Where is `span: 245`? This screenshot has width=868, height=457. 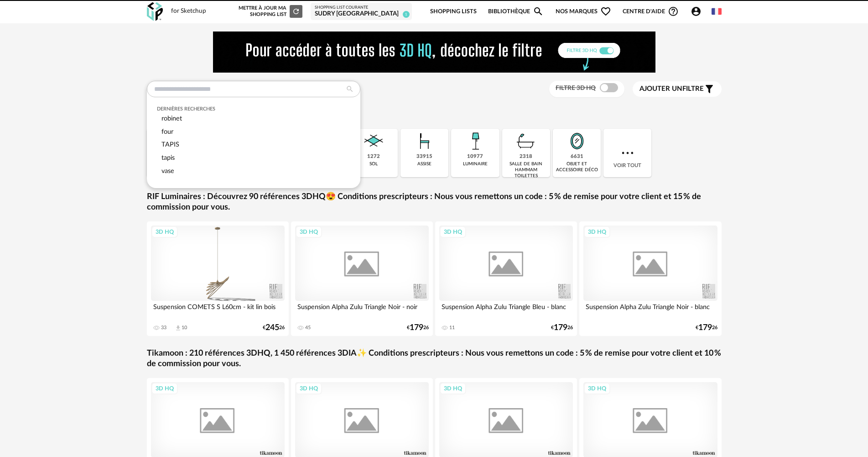 span: 245 is located at coordinates (273, 328).